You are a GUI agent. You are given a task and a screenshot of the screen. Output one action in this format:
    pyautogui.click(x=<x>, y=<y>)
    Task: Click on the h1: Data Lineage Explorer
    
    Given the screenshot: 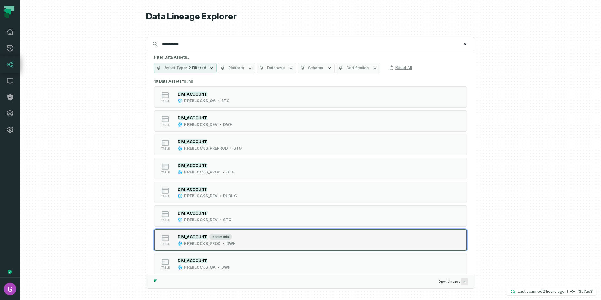 What is the action you would take?
    pyautogui.click(x=310, y=17)
    